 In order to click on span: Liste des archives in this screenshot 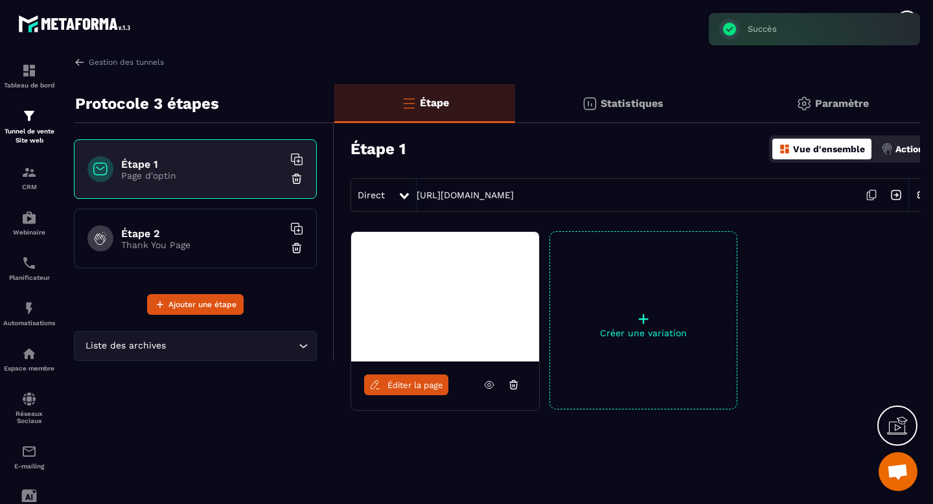, I will do `click(125, 346)`.